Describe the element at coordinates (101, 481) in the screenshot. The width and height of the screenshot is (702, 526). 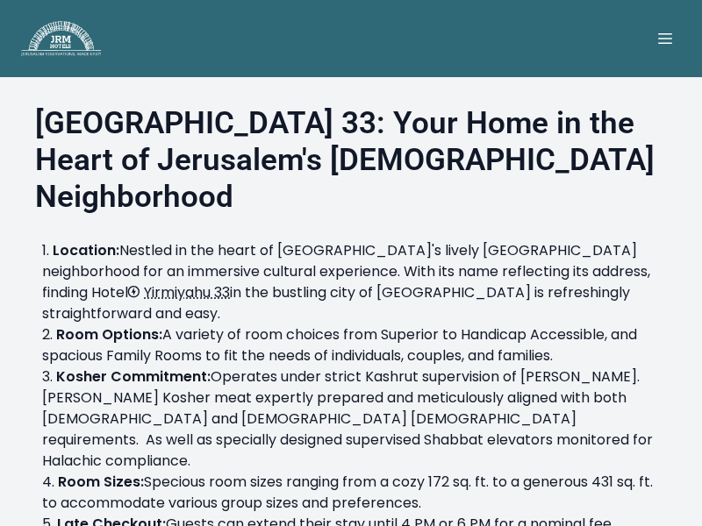
I see `strong: Room Sizes:` at that location.